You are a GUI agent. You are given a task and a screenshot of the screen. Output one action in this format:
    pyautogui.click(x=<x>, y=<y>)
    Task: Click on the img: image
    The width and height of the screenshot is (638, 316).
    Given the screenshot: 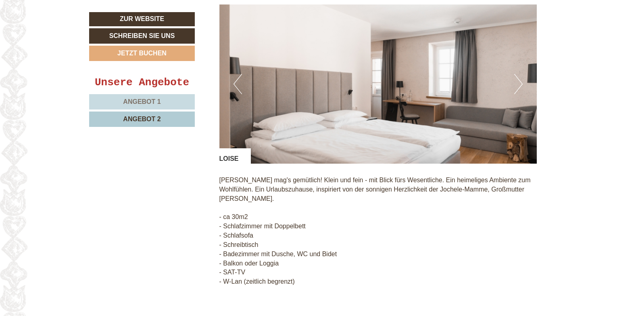 What is the action you would take?
    pyautogui.click(x=379, y=84)
    